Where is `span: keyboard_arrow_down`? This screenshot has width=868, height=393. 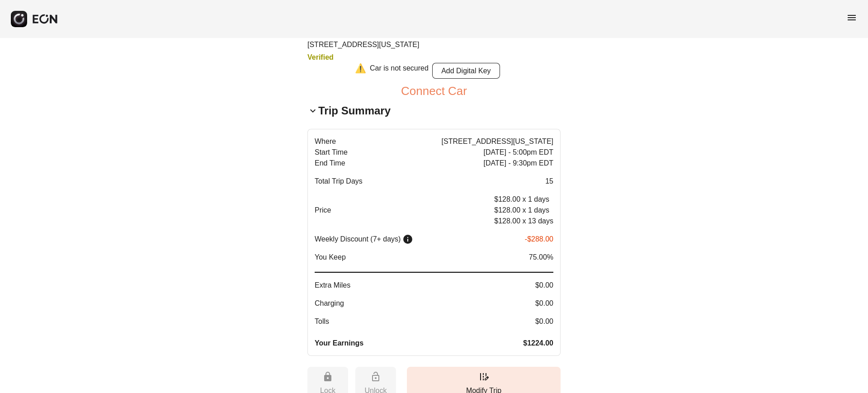
span: keyboard_arrow_down is located at coordinates (313, 111).